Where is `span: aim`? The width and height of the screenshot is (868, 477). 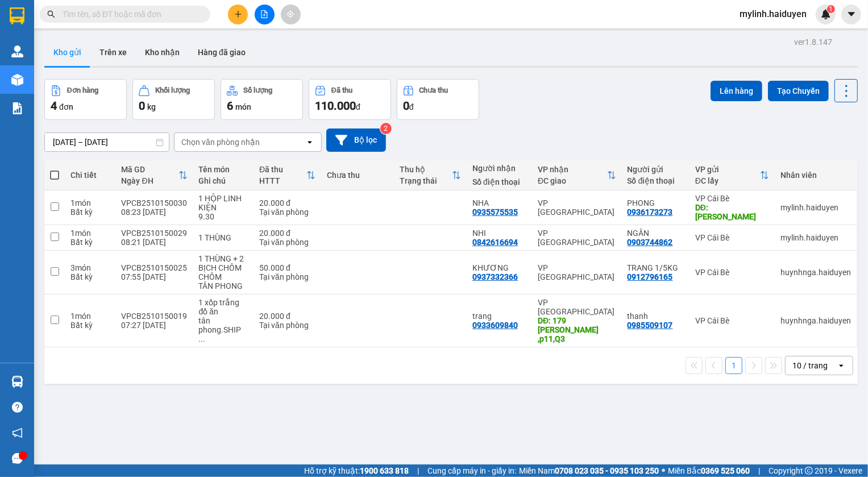
span: aim is located at coordinates (290, 14).